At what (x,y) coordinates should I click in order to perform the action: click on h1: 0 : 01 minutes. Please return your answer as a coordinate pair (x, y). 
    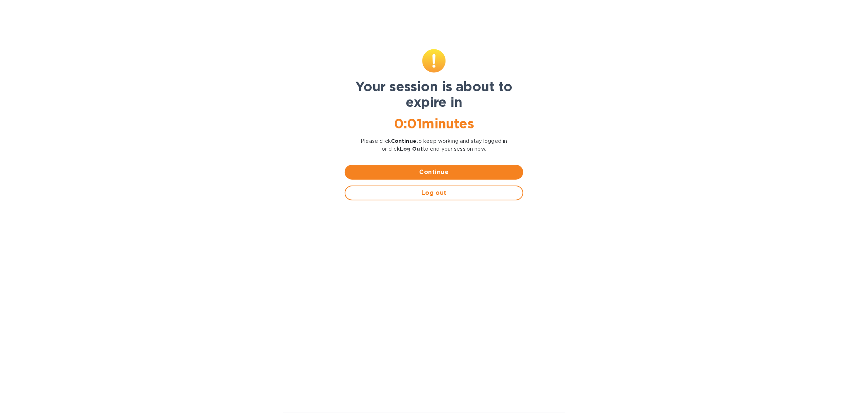
    Looking at the image, I should click on (434, 123).